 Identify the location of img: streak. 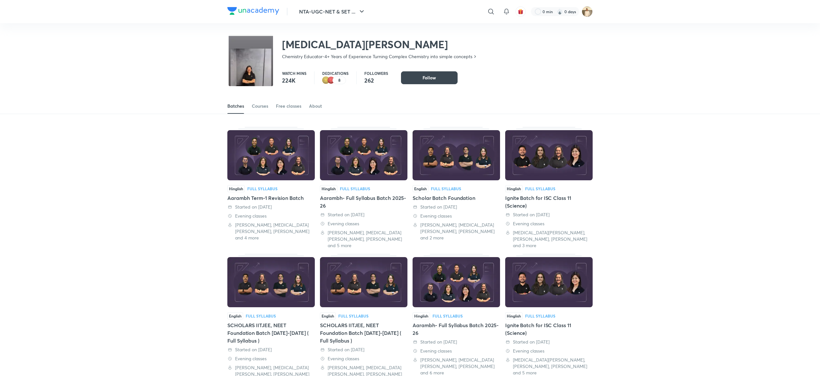
(560, 12).